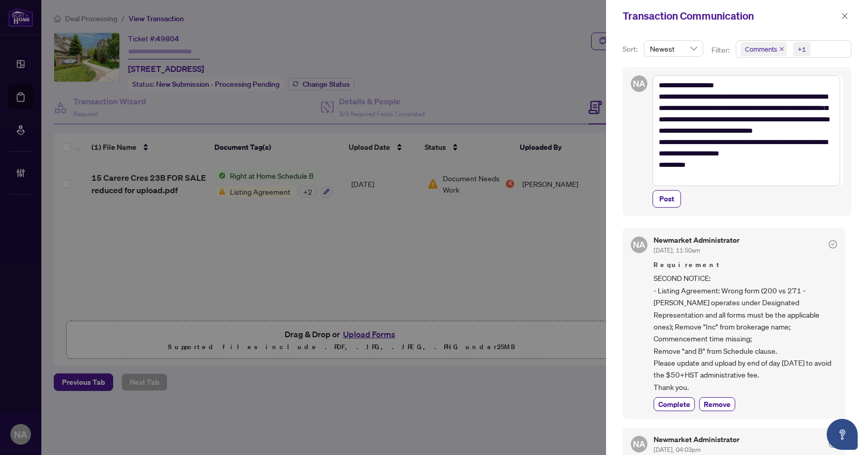 This screenshot has height=455, width=868. Describe the element at coordinates (667, 199) in the screenshot. I see `button: Post` at that location.